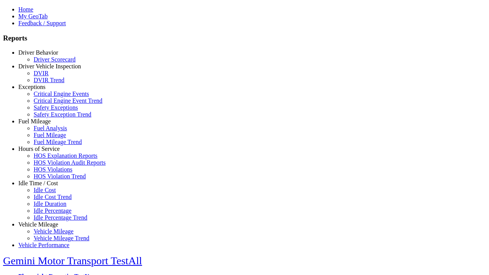 This screenshot has height=275, width=489. Describe the element at coordinates (52, 210) in the screenshot. I see `a: Idle Percentage` at that location.